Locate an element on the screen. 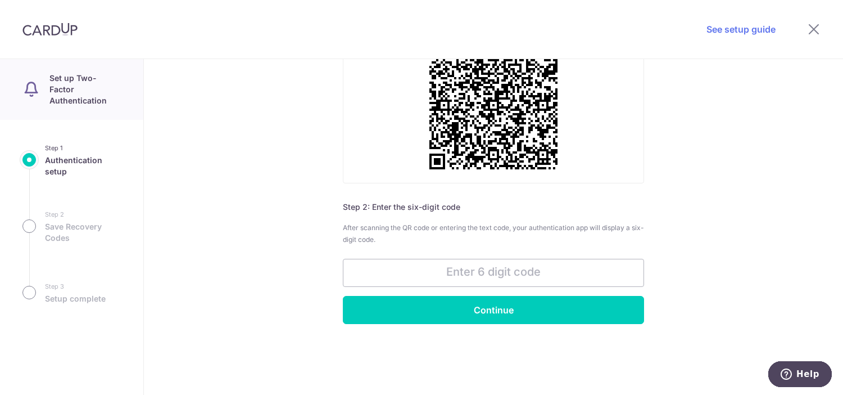  p: Set up Two-Factor Authentication is located at coordinates (85, 89).